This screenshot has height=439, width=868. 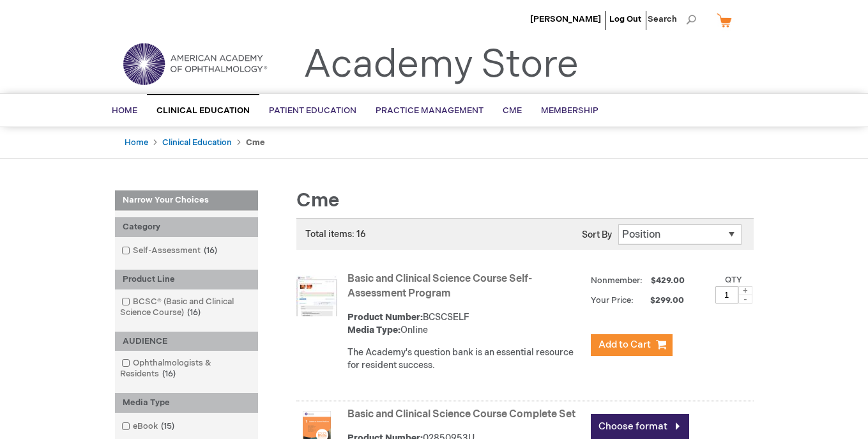 I want to click on span: Add to Cart, so click(x=625, y=345).